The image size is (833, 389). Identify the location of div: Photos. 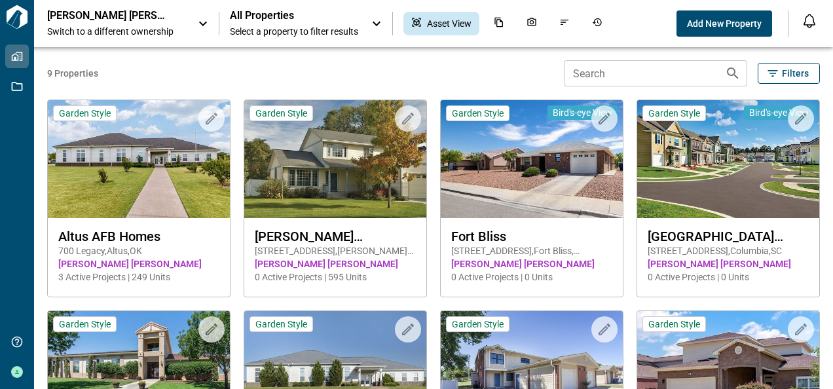
(532, 24).